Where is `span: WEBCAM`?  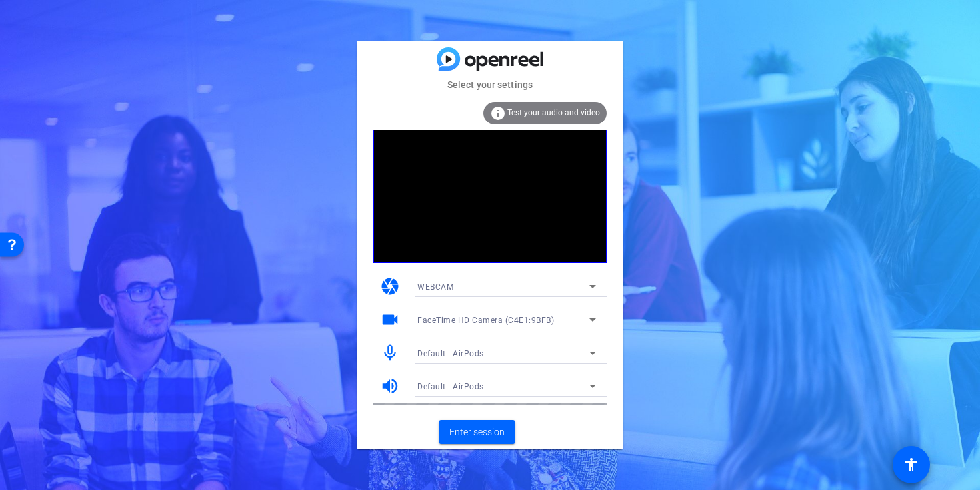 span: WEBCAM is located at coordinates (435, 287).